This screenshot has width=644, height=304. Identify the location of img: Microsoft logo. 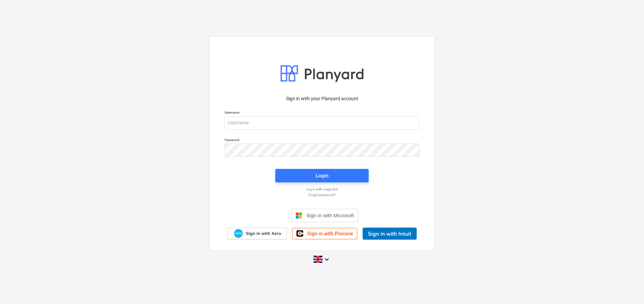
(299, 216).